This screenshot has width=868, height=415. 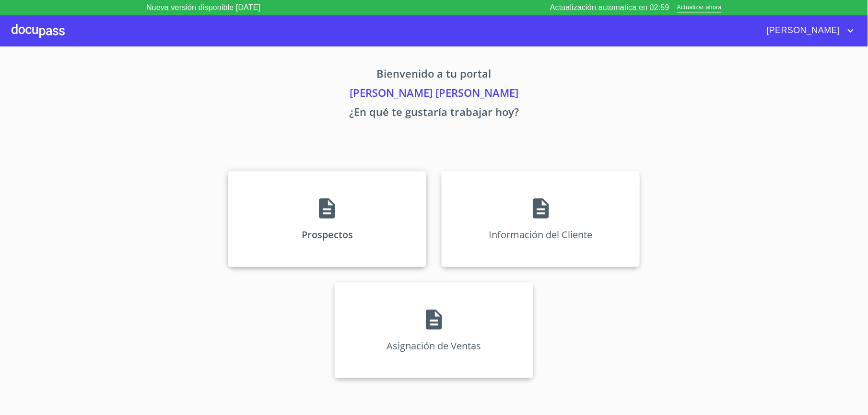 What do you see at coordinates (434, 345) in the screenshot?
I see `p: Asignación de Ventas` at bounding box center [434, 345].